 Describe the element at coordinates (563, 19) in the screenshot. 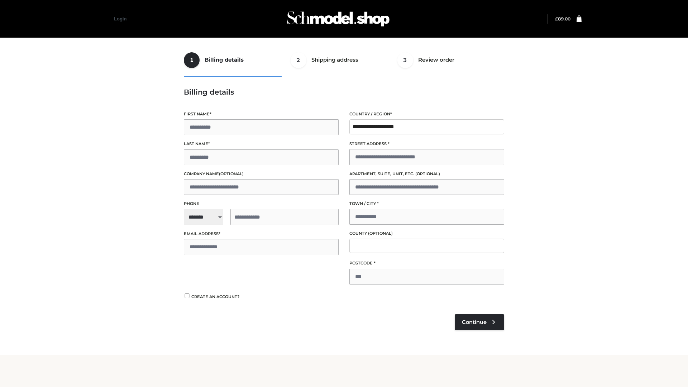

I see `bdi: 89.00` at that location.